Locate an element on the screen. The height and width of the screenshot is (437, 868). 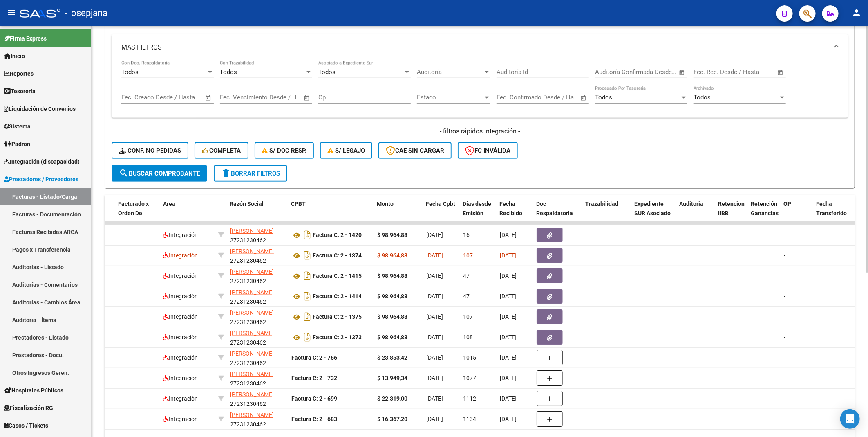
datatable-header-cell: Razón Social is located at coordinates (257, 213).